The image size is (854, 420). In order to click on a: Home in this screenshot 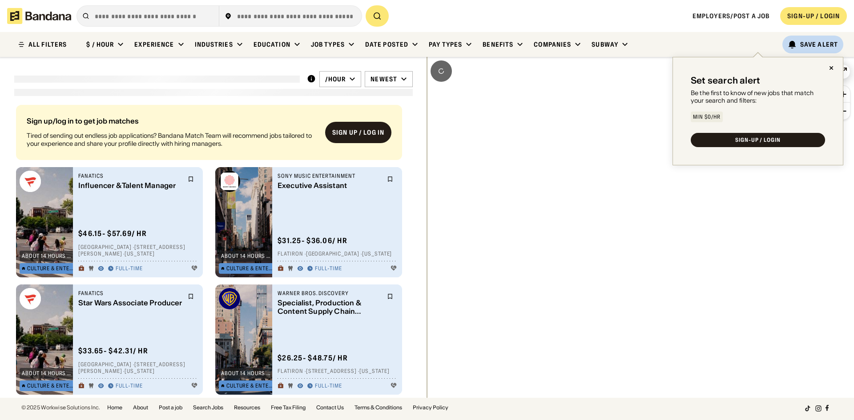, I will do `click(115, 408)`.